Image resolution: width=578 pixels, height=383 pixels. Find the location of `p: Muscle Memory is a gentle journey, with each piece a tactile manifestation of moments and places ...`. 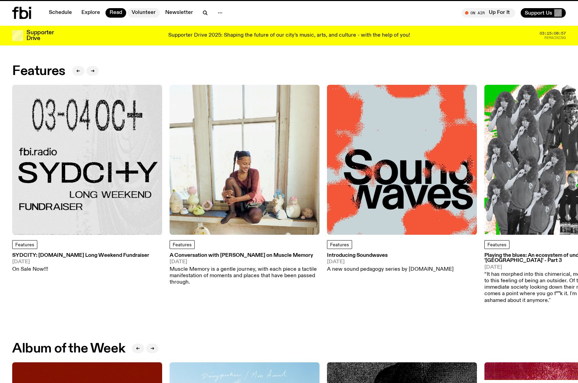

p: Muscle Memory is a gentle journey, with each piece a tactile manifestation of moments and places ... is located at coordinates (245, 276).